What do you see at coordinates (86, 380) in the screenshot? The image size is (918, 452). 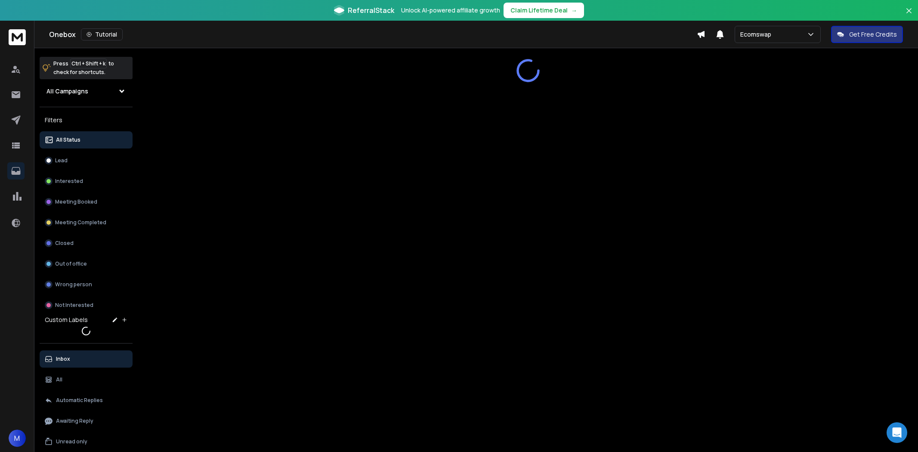 I see `button: All` at bounding box center [86, 380].